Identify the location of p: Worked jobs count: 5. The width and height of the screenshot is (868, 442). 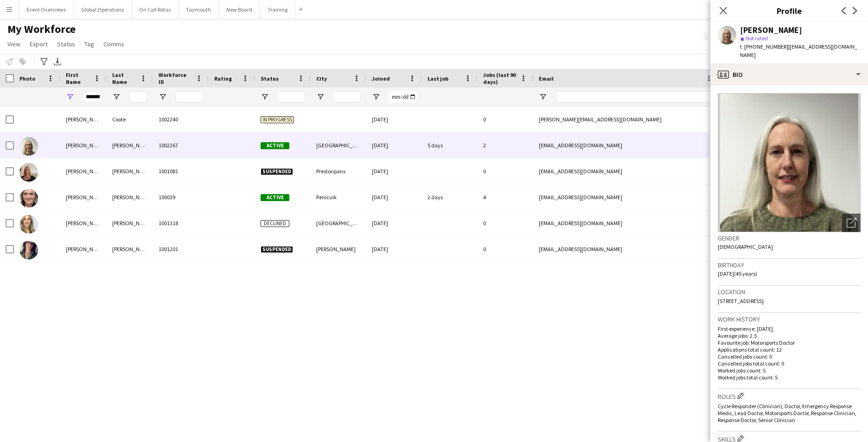
(789, 370).